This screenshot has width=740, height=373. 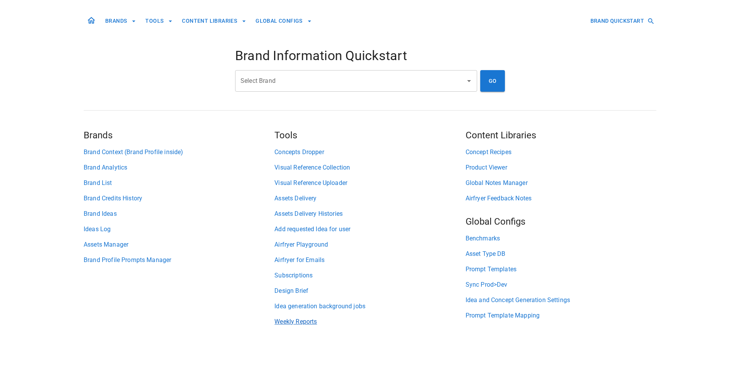 What do you see at coordinates (561, 135) in the screenshot?
I see `h5: Content Libraries` at bounding box center [561, 135].